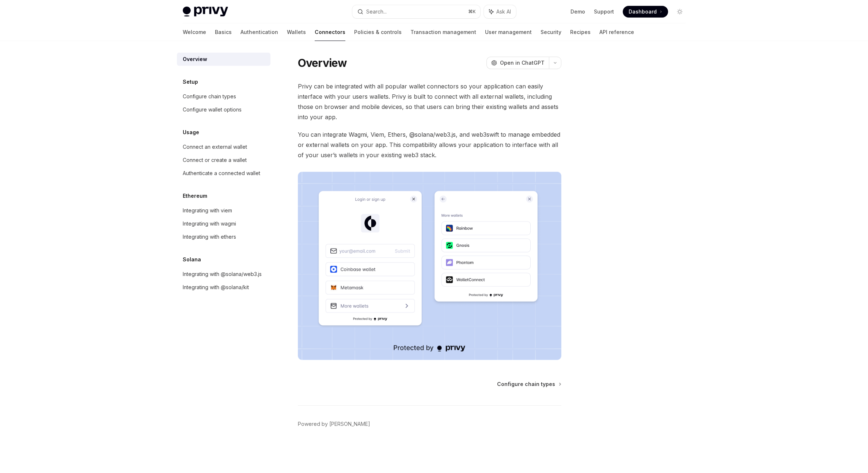  I want to click on div: Integrating with @solana/kit, so click(216, 287).